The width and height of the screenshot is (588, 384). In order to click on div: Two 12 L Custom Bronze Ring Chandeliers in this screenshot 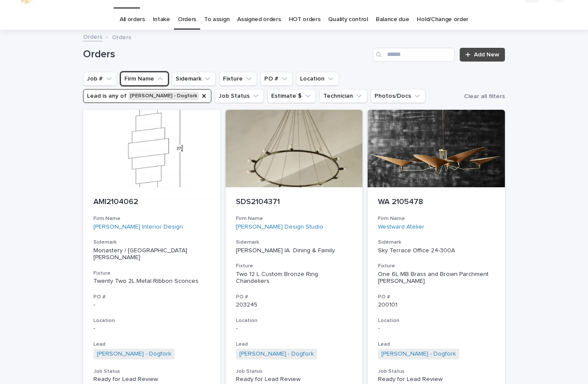, I will do `click(294, 278)`.